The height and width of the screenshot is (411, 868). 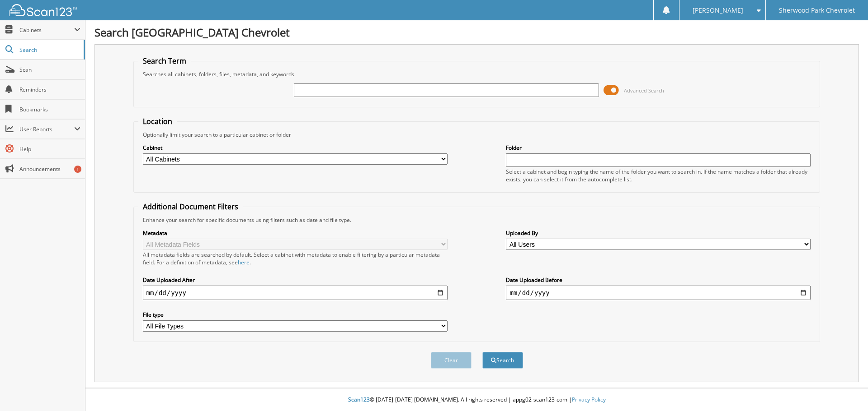 I want to click on input: start, so click(x=295, y=293).